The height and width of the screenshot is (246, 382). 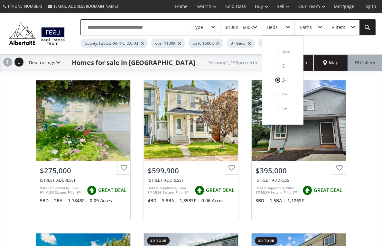 I want to click on span: Gallery, so click(x=365, y=63).